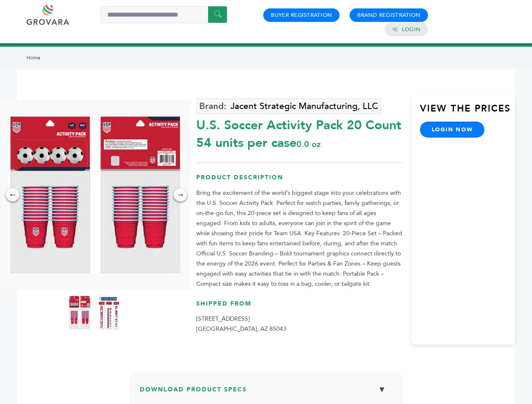 The width and height of the screenshot is (532, 404). I want to click on h3: View the Prices, so click(467, 112).